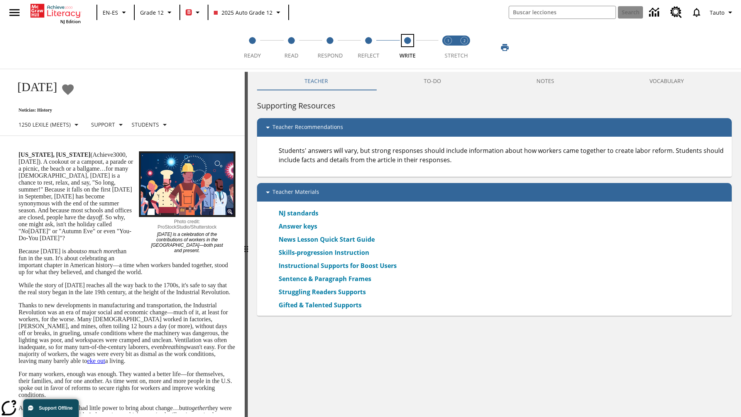 Image resolution: width=741 pixels, height=417 pixels. What do you see at coordinates (151, 125) in the screenshot?
I see `button: Seleccionar estudiante` at bounding box center [151, 125].